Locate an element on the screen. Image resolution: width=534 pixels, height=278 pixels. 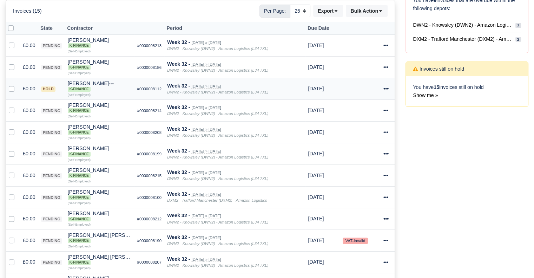
strong: 15 is located at coordinates (437, 87).